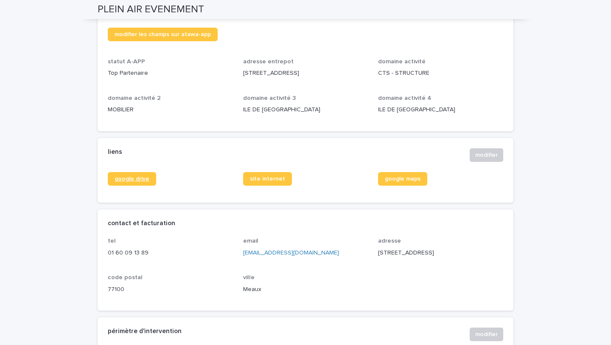  What do you see at coordinates (249, 277) in the screenshot?
I see `span: ville` at bounding box center [249, 277].